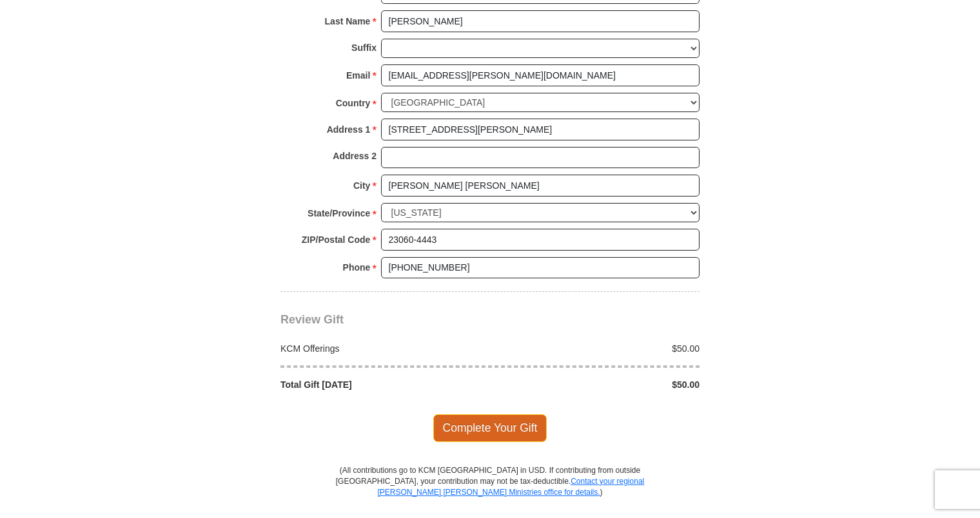 The width and height of the screenshot is (980, 518). What do you see at coordinates (338, 214) in the screenshot?
I see `strong: State/Province` at bounding box center [338, 214].